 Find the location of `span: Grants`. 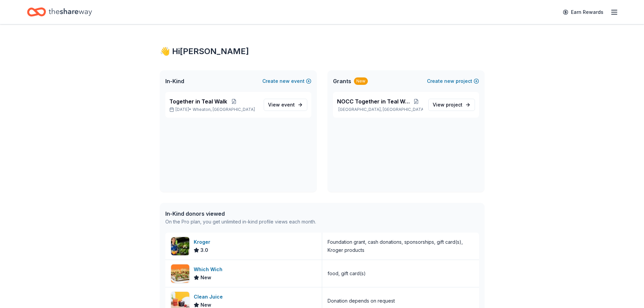

span: Grants is located at coordinates (342, 81).